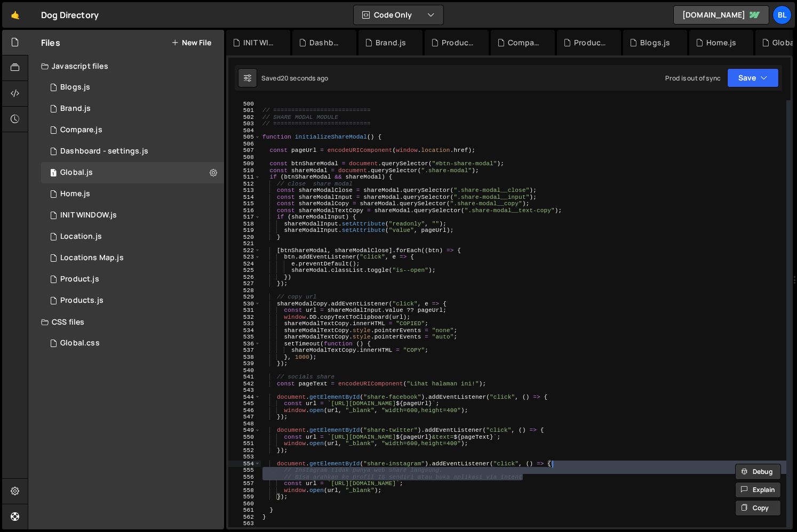 This screenshot has width=797, height=532. What do you see at coordinates (294, 78) in the screenshot?
I see `div: Saved` at bounding box center [294, 78].